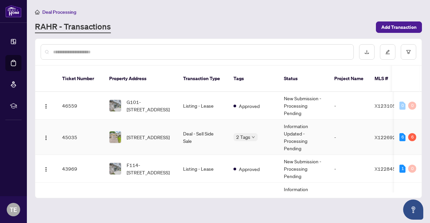  Describe the element at coordinates (80, 137) in the screenshot. I see `td: 45035` at that location.